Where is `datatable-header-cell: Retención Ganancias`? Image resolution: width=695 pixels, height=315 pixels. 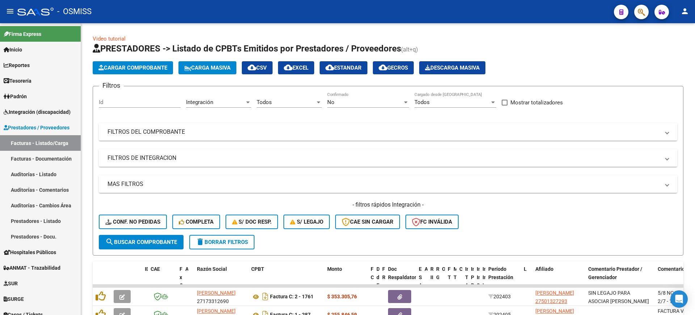 datatable-header-cell: Retención Ganancias is located at coordinates (436, 285).